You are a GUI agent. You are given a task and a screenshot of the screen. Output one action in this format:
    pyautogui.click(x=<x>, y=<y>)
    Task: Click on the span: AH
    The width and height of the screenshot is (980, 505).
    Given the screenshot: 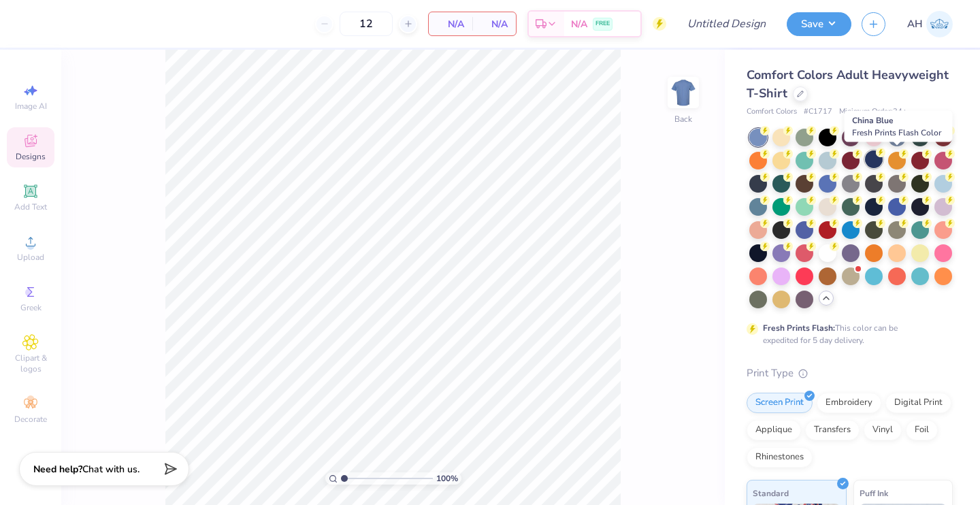 What is the action you would take?
    pyautogui.click(x=914, y=24)
    